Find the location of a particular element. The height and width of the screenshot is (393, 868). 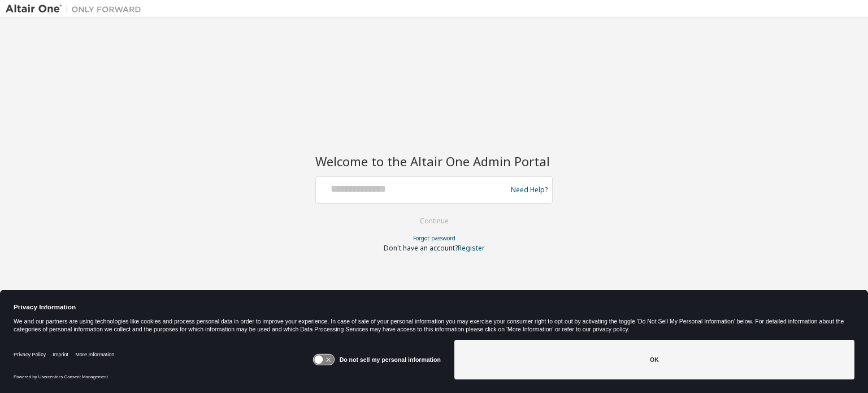

h2: Welcome to the Altair One Admin Portal is located at coordinates (434, 161).